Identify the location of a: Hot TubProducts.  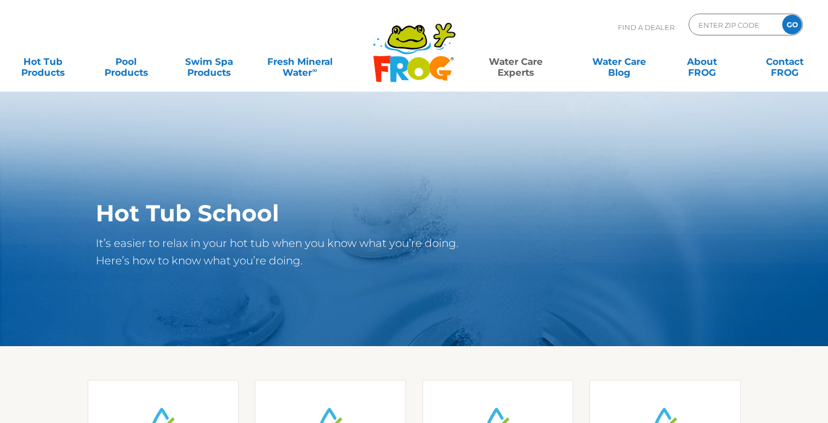
(43, 62).